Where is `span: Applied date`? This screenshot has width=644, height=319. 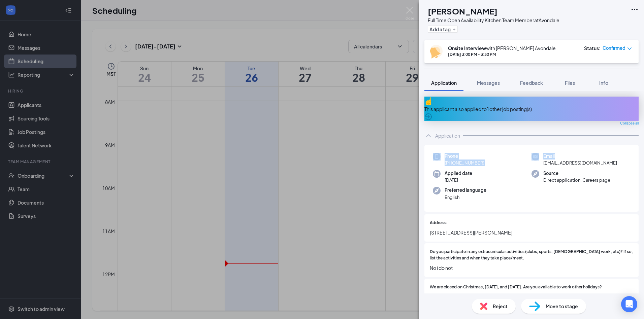 span: Applied date is located at coordinates (459, 173).